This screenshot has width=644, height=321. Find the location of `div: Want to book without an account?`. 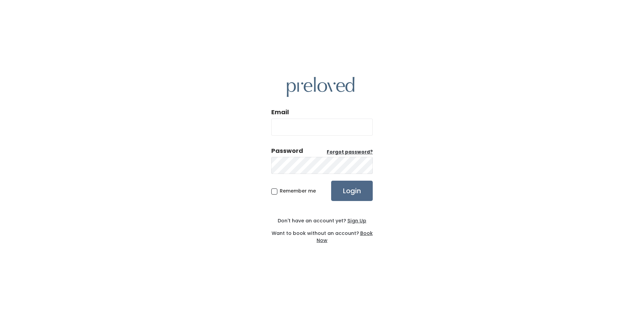

div: Want to book without an account? is located at coordinates (322, 234).